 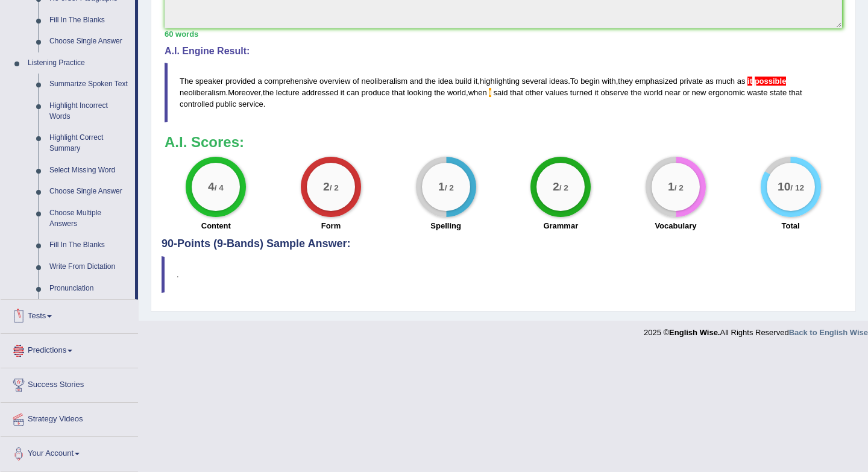 What do you see at coordinates (614, 92) in the screenshot?
I see `span: observe` at bounding box center [614, 92].